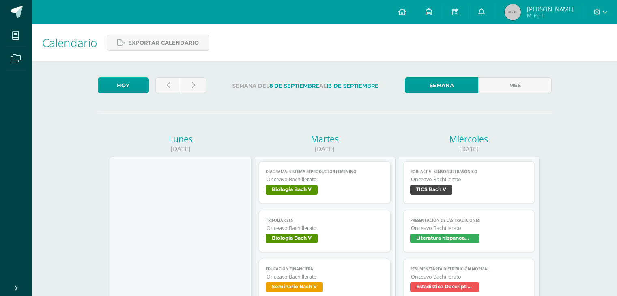 This screenshot has height=296, width=617. I want to click on div: Miércoles, so click(469, 139).